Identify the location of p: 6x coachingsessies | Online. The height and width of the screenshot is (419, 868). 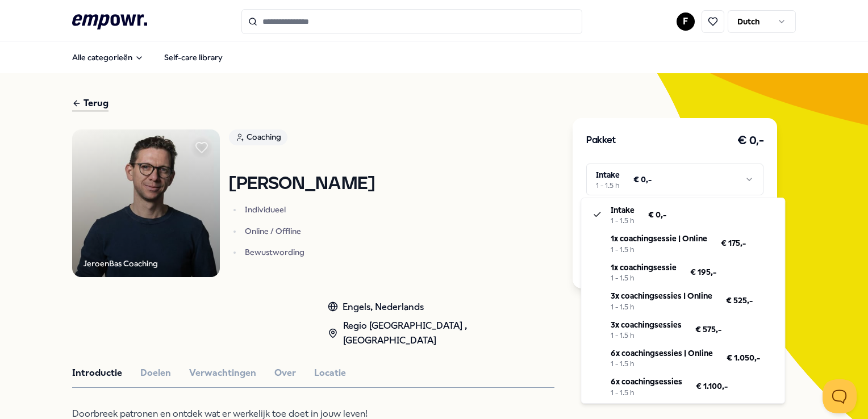
(661, 353).